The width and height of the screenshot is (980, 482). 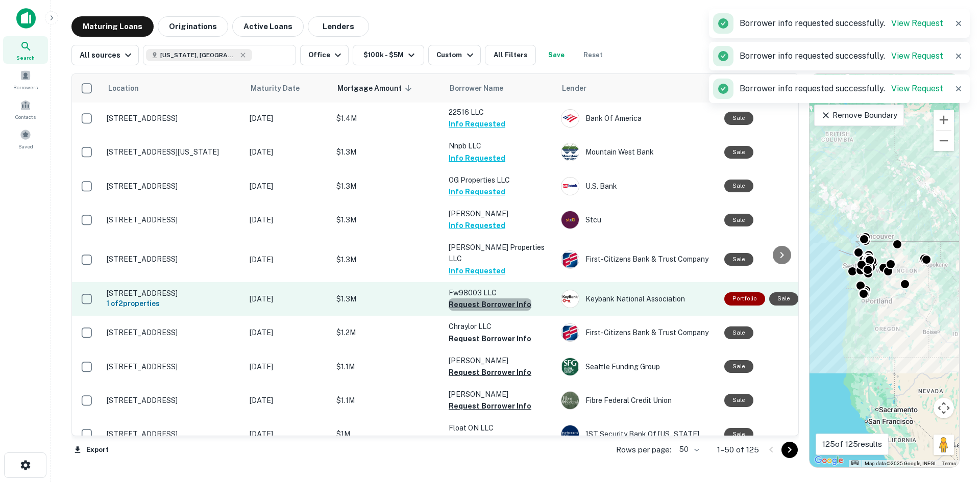 I want to click on div: Chat Widget, so click(x=954, y=425).